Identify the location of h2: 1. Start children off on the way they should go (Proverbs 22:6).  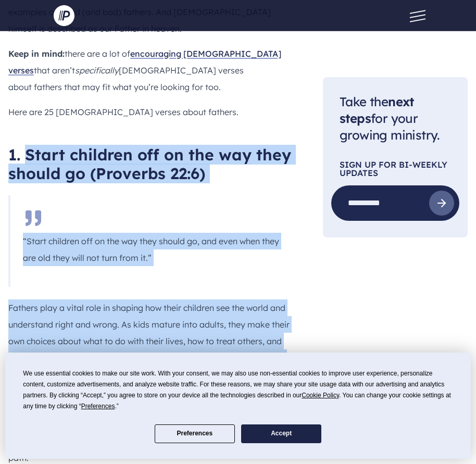
(153, 164).